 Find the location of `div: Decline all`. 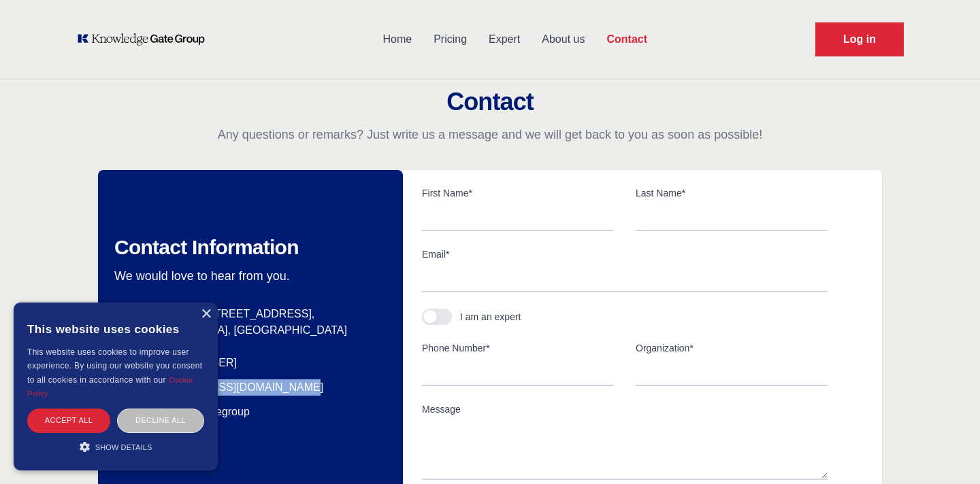

div: Decline all is located at coordinates (161, 421).